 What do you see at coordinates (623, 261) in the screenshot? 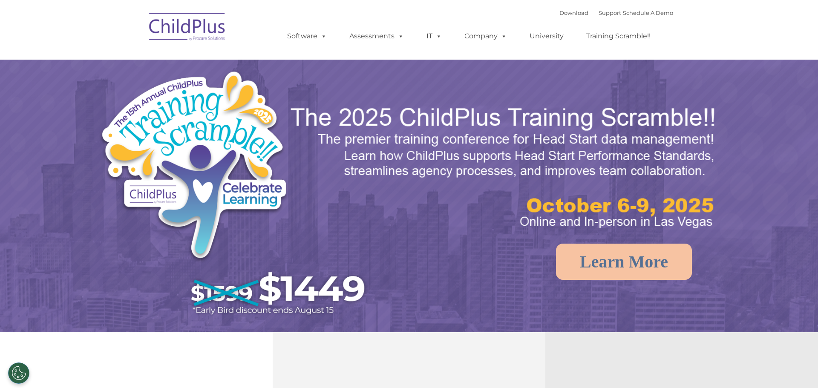
I see `a: Learn More` at bounding box center [623, 261].